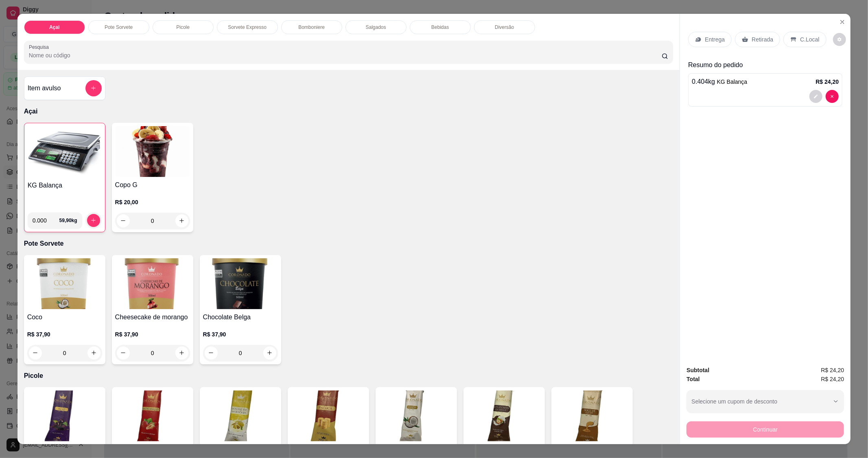 The height and width of the screenshot is (458, 868). Describe the element at coordinates (64, 318) in the screenshot. I see `h4: Coco` at that location.